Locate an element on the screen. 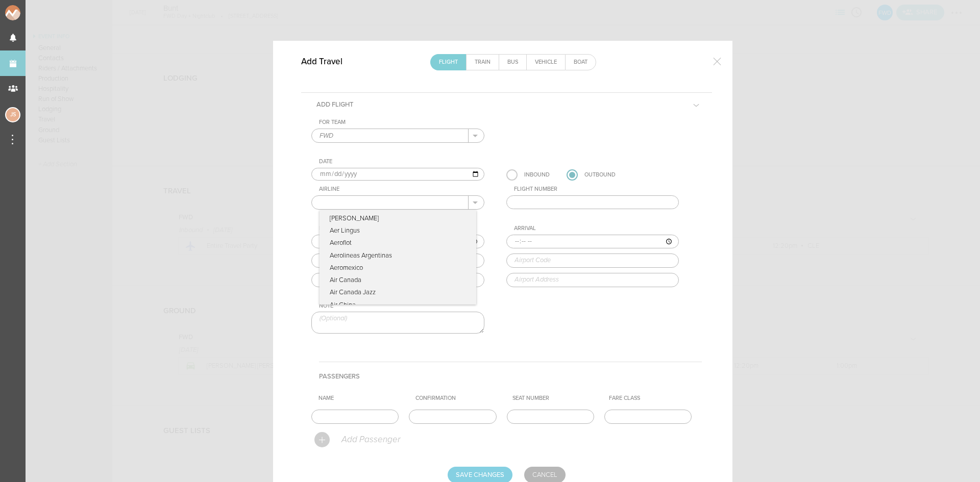  div: Outbound is located at coordinates (600, 175).